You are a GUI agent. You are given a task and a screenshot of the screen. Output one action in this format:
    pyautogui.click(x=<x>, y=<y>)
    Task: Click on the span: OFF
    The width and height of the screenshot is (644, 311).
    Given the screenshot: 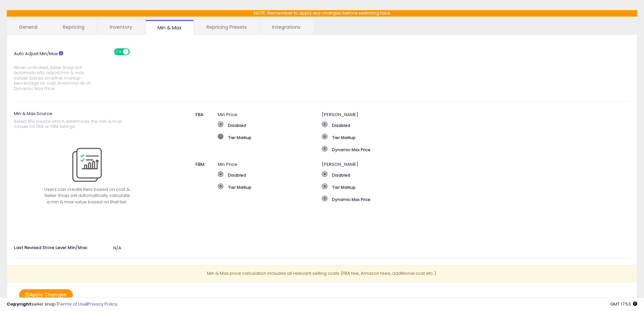 What is the action you would take?
    pyautogui.click(x=134, y=52)
    